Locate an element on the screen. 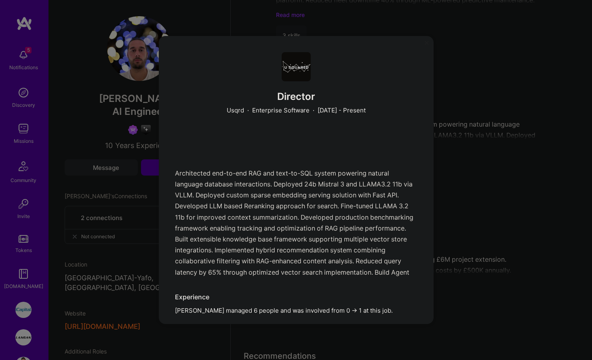 The width and height of the screenshot is (592, 360). button: Close is located at coordinates (427, 45).